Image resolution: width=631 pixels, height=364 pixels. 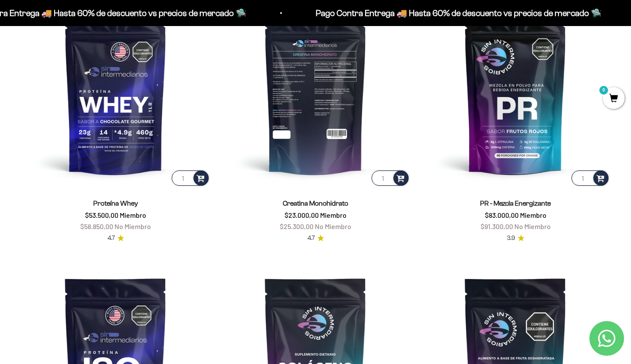 I want to click on mark: 0, so click(x=604, y=90).